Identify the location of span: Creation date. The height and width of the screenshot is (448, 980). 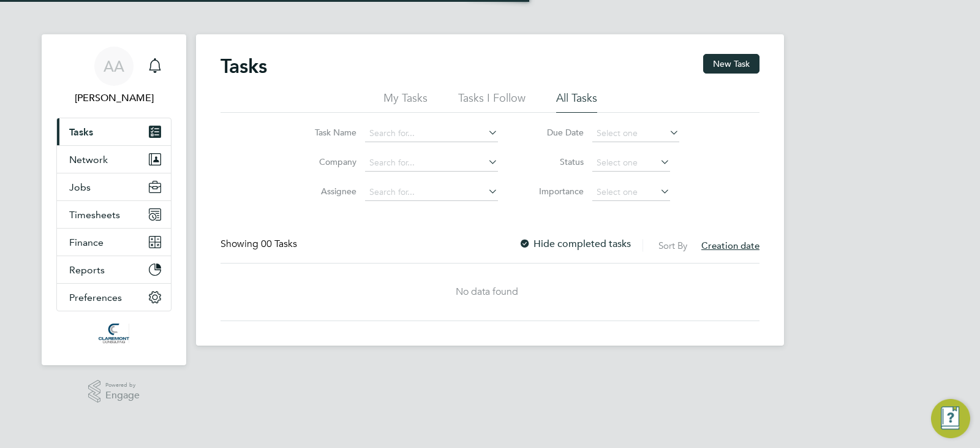
(730, 245).